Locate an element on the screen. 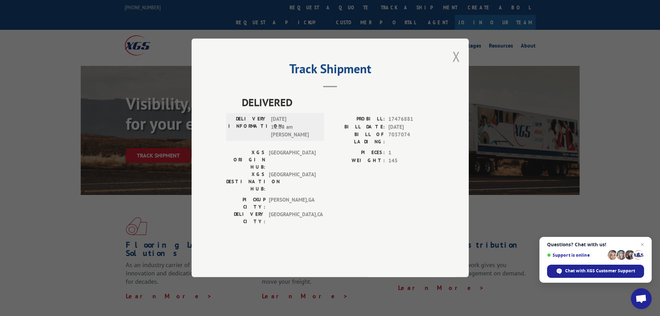  div: Chat with XGS Customer Support is located at coordinates (596, 271).